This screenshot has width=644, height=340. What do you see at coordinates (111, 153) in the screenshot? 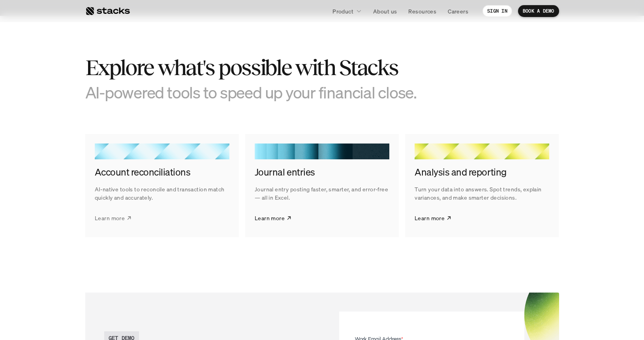
I see `a: Privacy Policy` at bounding box center [111, 153].